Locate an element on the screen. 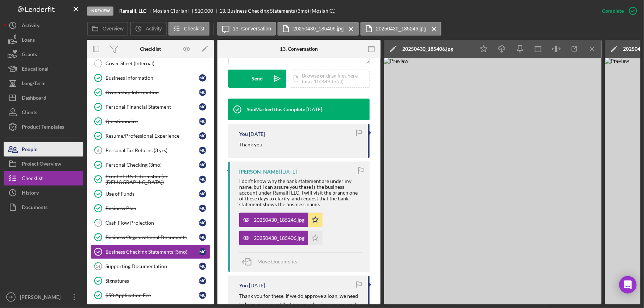 The width and height of the screenshot is (644, 308). div: 13. Business Checking Statements (3mo) (Mosiah C.) is located at coordinates (277, 11).